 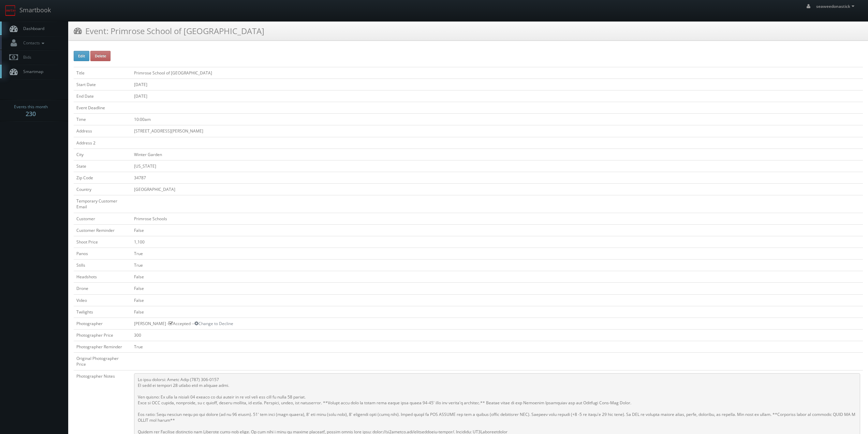 What do you see at coordinates (102, 85) in the screenshot?
I see `td: Start Date` at bounding box center [102, 85].